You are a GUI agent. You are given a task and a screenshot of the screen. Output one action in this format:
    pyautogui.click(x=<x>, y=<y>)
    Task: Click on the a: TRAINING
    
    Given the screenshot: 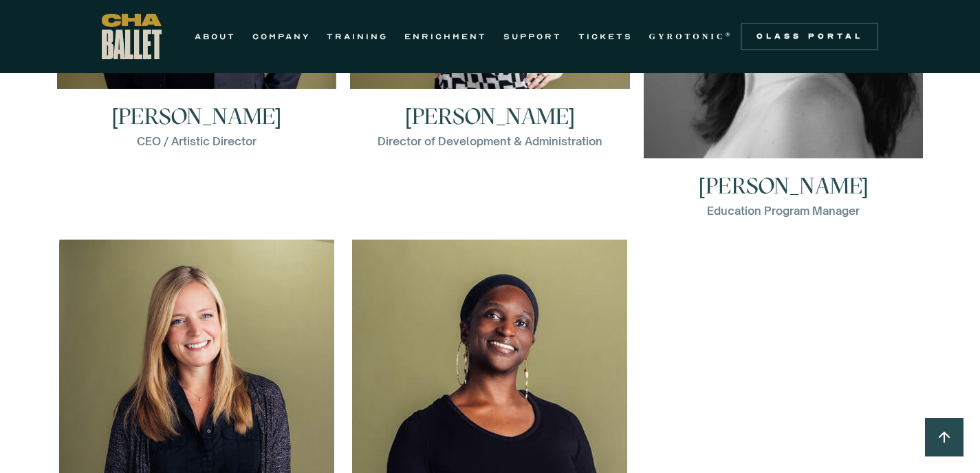 What is the action you would take?
    pyautogui.click(x=357, y=36)
    